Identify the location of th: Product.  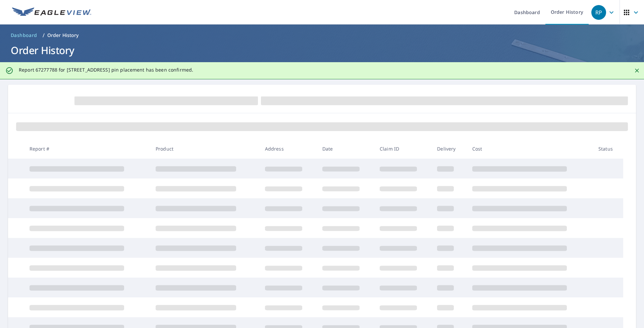
(205, 148).